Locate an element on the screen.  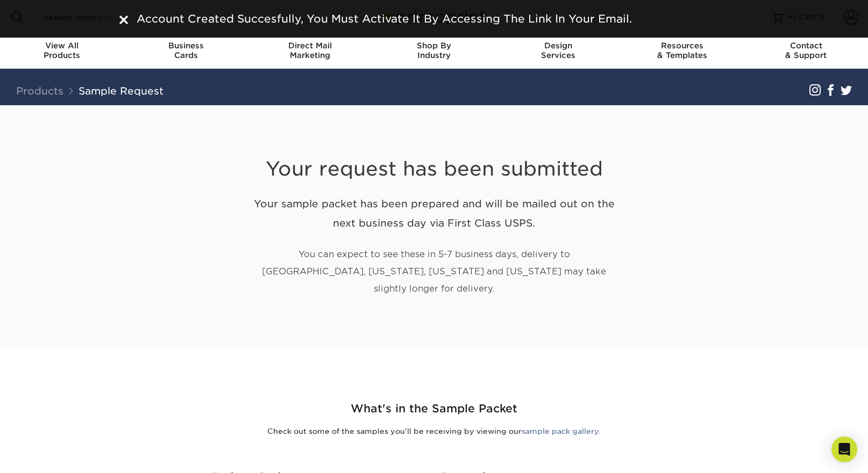
a: Direct MailMarketing is located at coordinates (310, 52).